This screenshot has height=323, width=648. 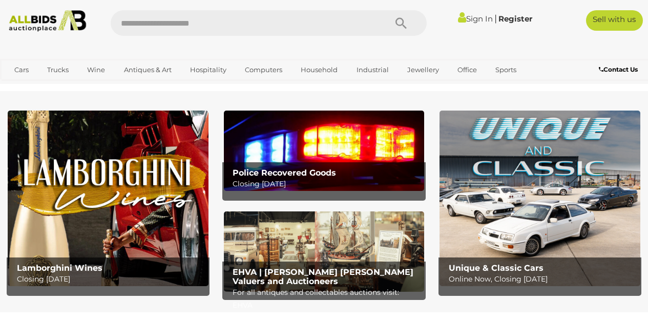 I want to click on a: Sell with us, so click(x=614, y=20).